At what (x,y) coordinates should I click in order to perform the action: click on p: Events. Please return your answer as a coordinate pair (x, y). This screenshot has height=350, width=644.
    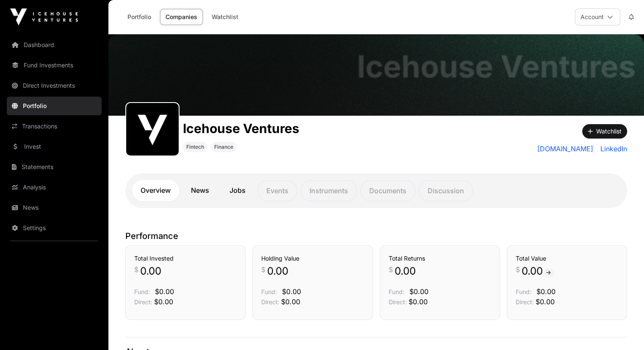
    Looking at the image, I should click on (278, 190).